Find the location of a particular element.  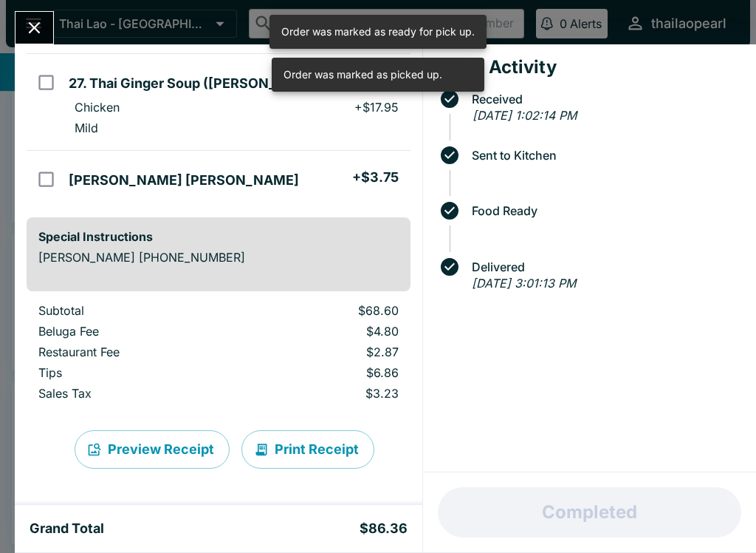

p: $2.87 is located at coordinates (326, 352).